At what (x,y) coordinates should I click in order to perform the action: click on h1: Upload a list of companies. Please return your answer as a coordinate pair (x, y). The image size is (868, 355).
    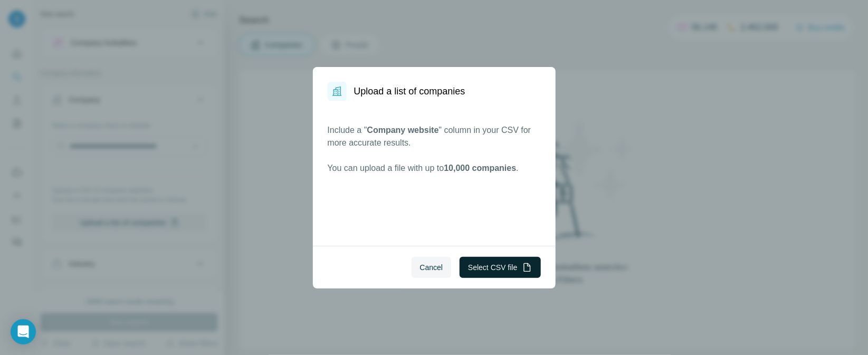
    Looking at the image, I should click on (409, 92).